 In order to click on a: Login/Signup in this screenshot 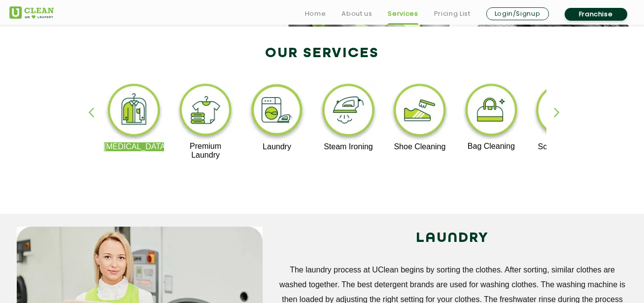, I will do `click(518, 14)`.